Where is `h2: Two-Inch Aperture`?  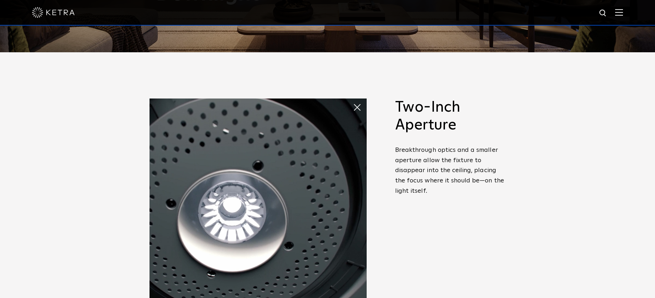
h2: Two-Inch Aperture is located at coordinates (450, 116).